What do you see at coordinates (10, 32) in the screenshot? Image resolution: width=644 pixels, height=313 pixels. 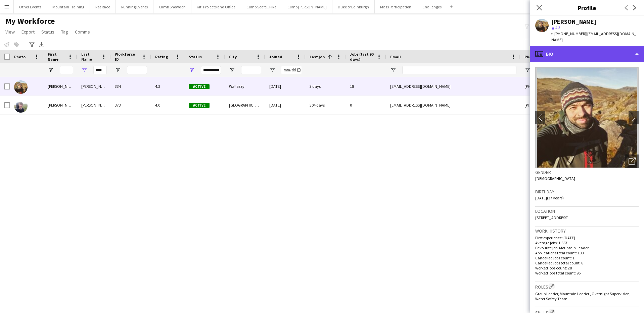 I see `a: View` at bounding box center [10, 32].